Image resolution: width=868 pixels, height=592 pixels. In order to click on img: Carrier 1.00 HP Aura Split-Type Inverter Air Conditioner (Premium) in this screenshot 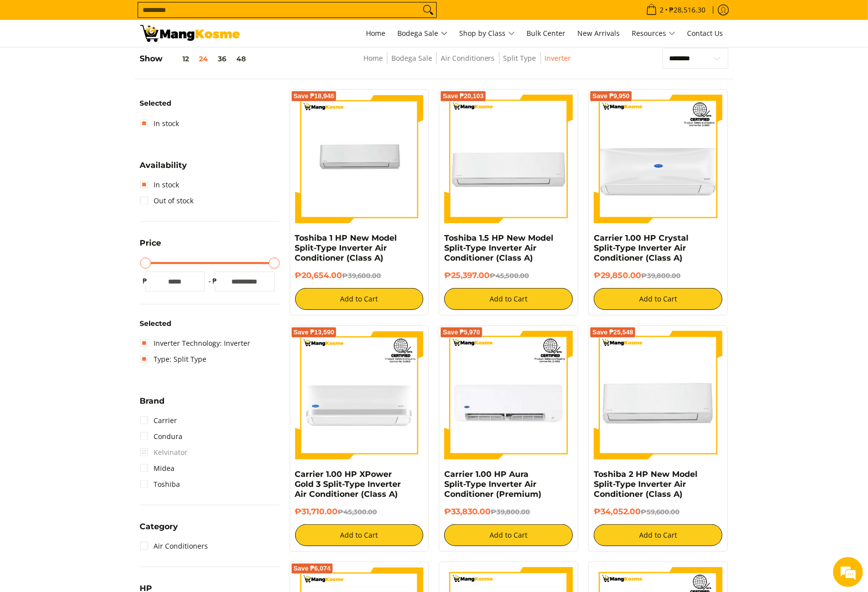, I will do `click(509, 396)`.